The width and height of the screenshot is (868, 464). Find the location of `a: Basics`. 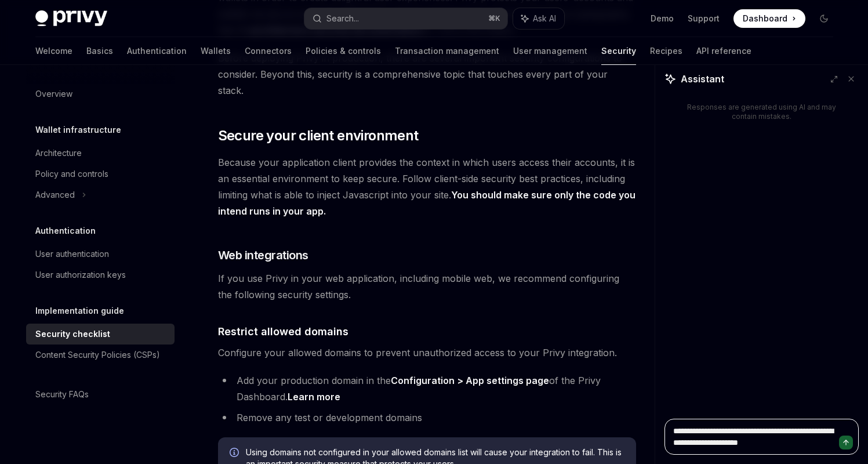

a: Basics is located at coordinates (100, 51).